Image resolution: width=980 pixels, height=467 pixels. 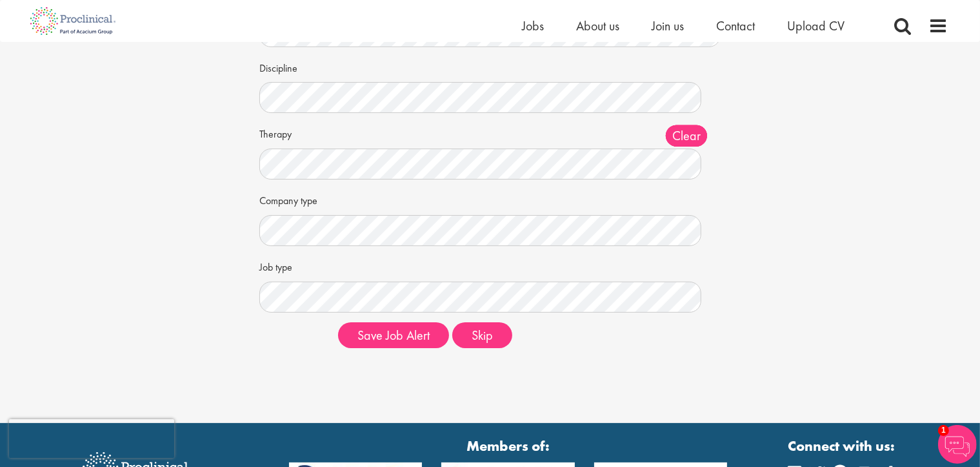 I want to click on label: Job type, so click(x=293, y=265).